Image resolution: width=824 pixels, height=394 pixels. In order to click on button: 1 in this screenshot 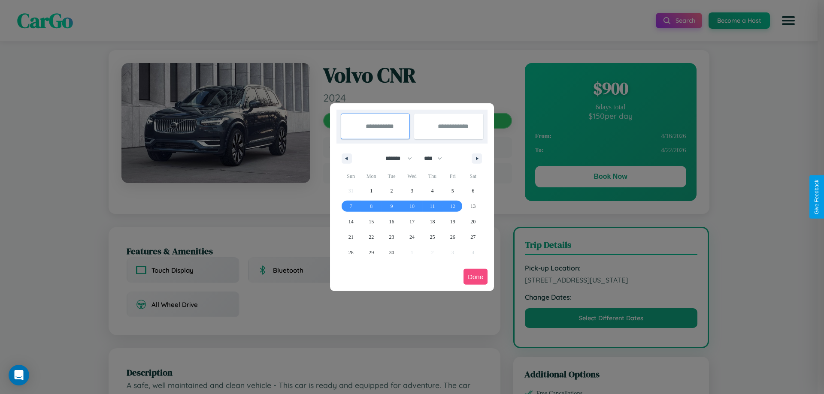, I will do `click(371, 191)`.